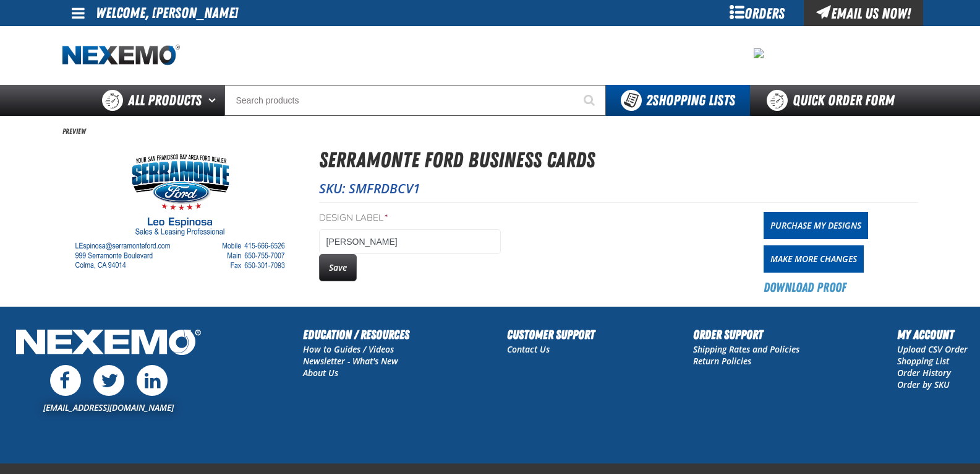 The width and height of the screenshot is (980, 474). I want to click on a: Shopping List, so click(924, 360).